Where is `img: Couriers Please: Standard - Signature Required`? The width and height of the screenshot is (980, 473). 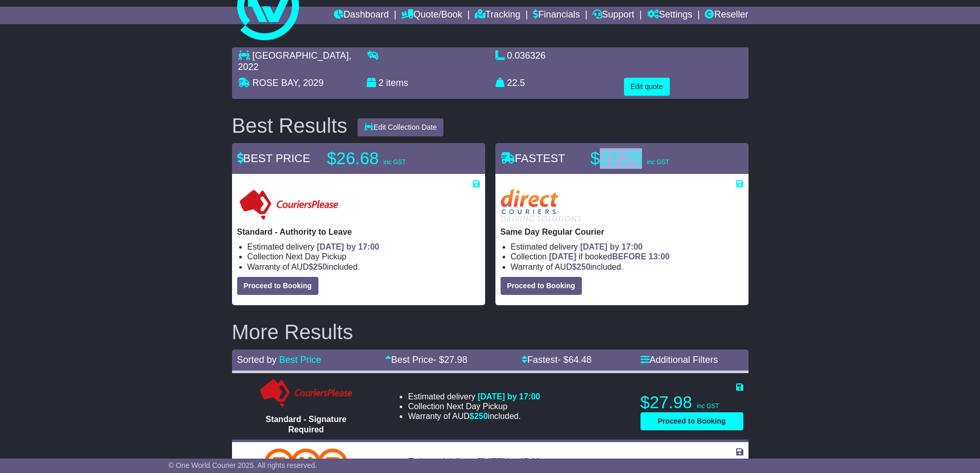 img: Couriers Please: Standard - Signature Required is located at coordinates (306, 394).